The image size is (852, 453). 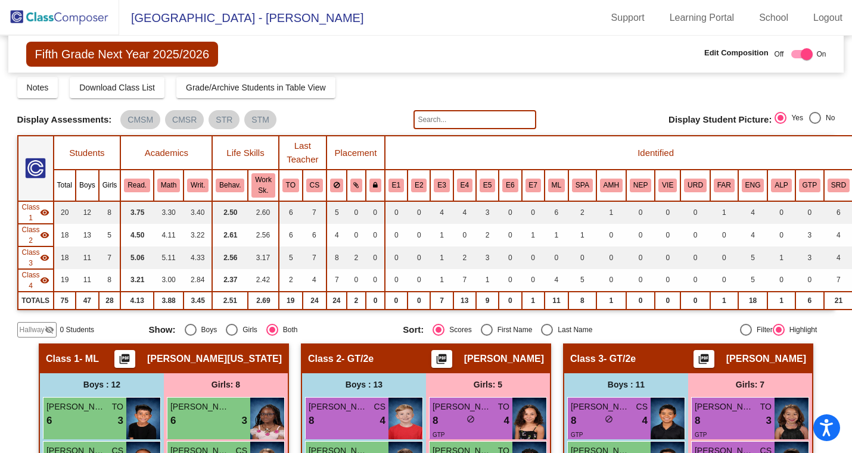 I want to click on button: E7, so click(x=533, y=185).